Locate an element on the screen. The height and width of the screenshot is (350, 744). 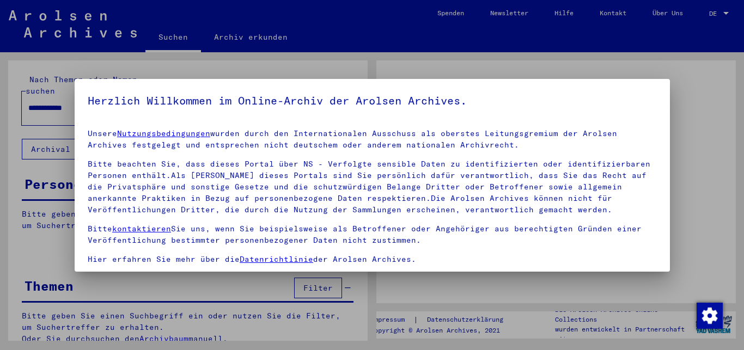
p: Bitte Sie uns, wenn Sie beispielsweise als Betroffener oder Angehöriger aus berechtigten Gründen ... is located at coordinates (372, 235).